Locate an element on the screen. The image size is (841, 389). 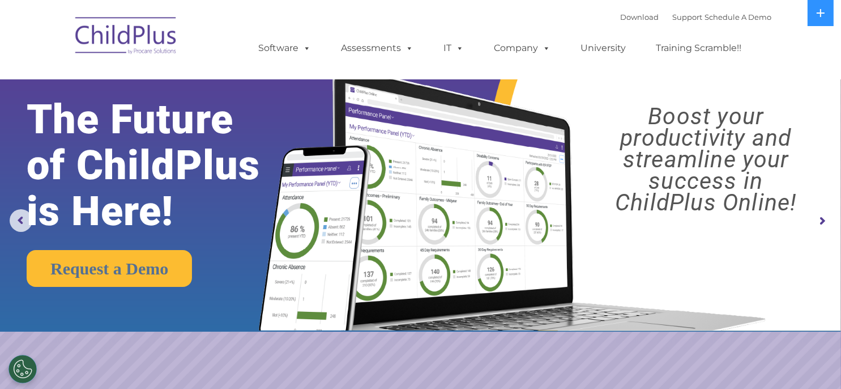
a: Support is located at coordinates (688, 17).